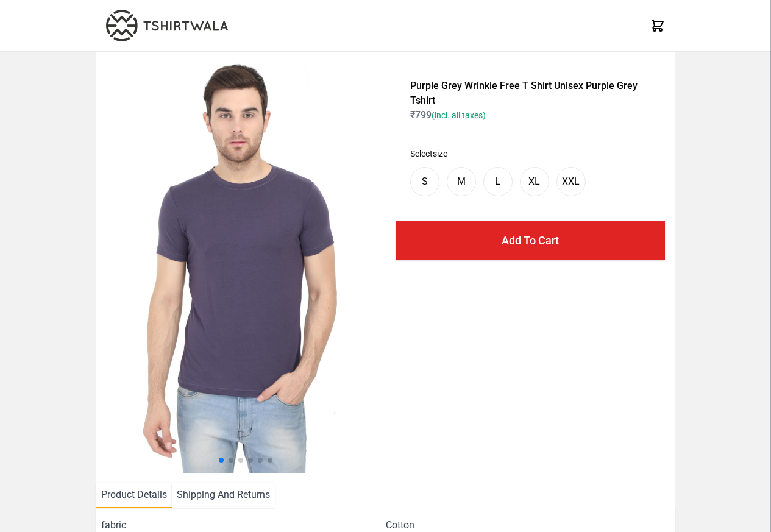  Describe the element at coordinates (425, 182) in the screenshot. I see `div: S` at that location.